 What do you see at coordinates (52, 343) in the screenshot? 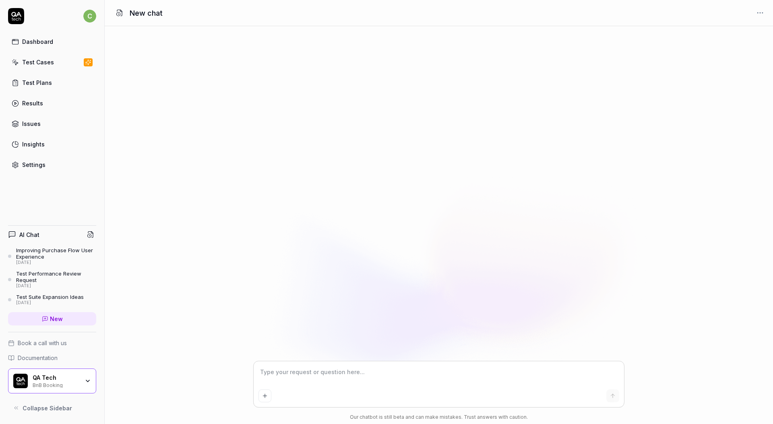
I see `a: Book a call with us` at bounding box center [52, 343].